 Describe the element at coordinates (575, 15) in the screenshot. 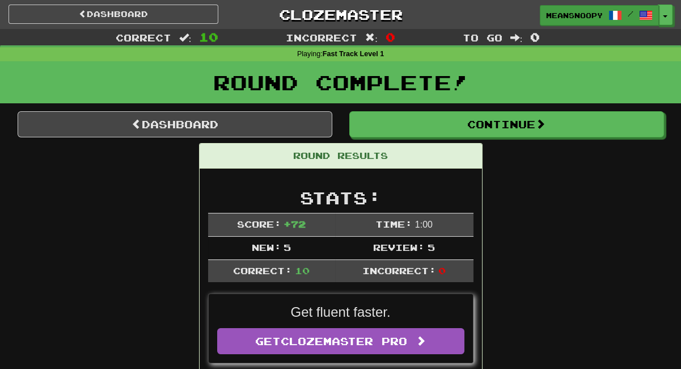

I see `span: meansnoopy` at that location.